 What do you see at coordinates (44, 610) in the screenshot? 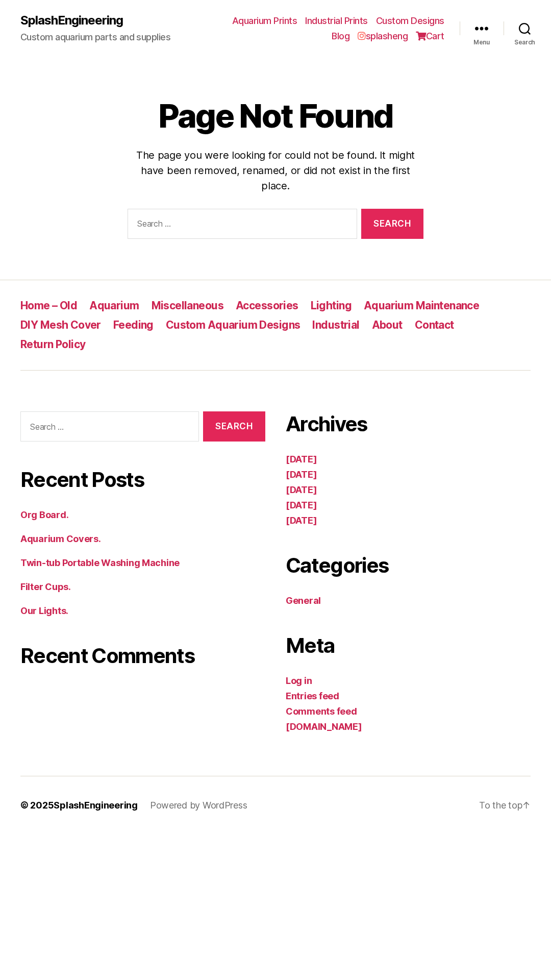
I see `a: Our Lights.` at bounding box center [44, 610].